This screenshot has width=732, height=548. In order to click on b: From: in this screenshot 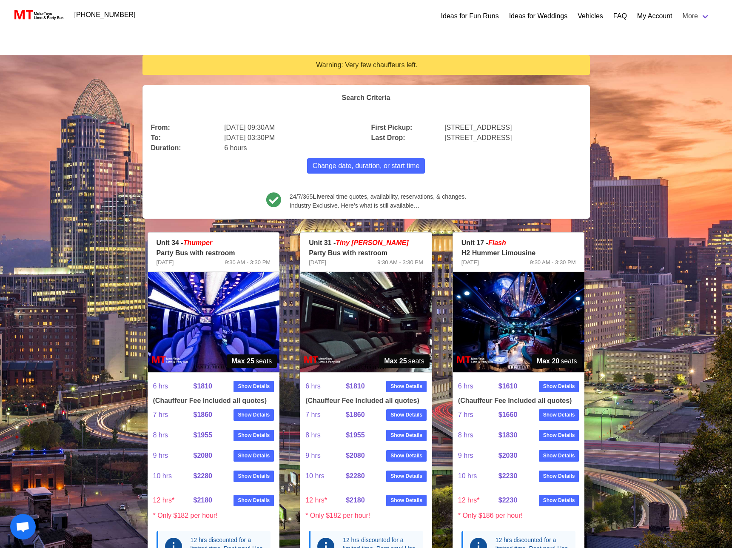, I will do `click(160, 127)`.